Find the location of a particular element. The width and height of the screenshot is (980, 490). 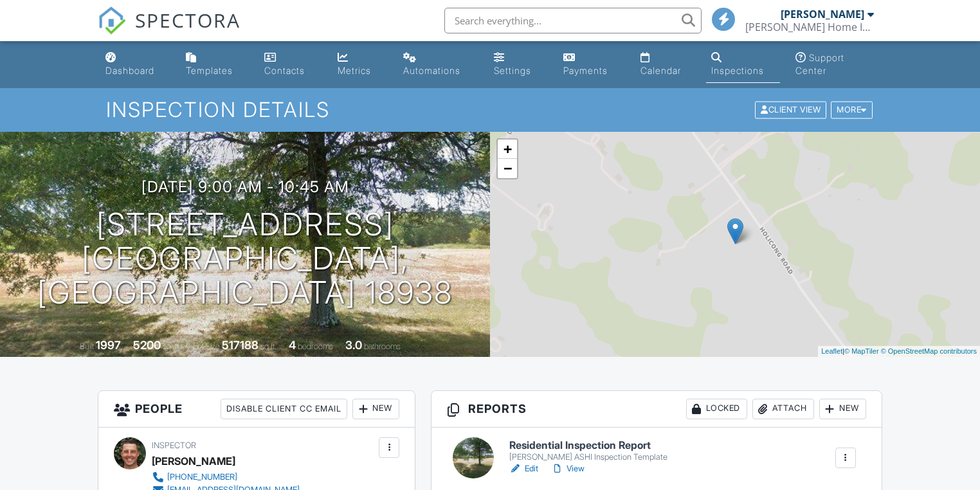

div: Settings is located at coordinates (513, 70).